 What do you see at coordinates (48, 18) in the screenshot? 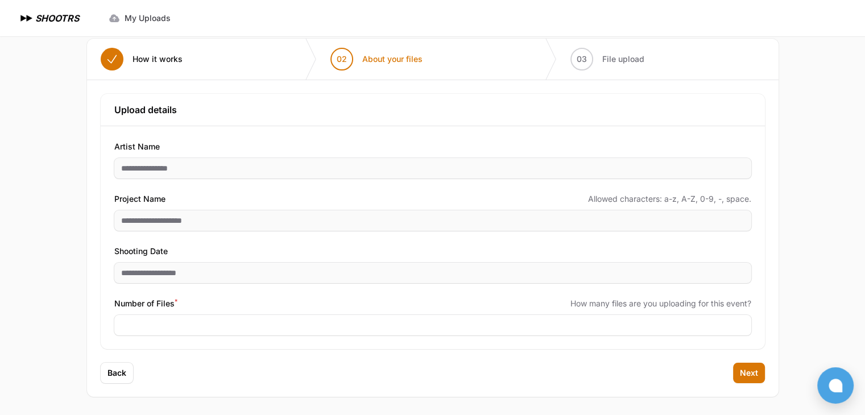
I see `a: SHOOTRS SHOOTRS` at bounding box center [48, 18].